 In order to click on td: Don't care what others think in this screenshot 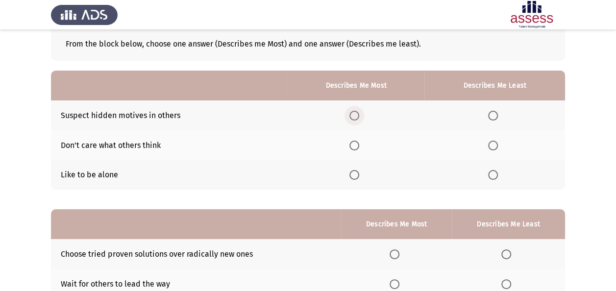, I will do `click(169, 145)`.